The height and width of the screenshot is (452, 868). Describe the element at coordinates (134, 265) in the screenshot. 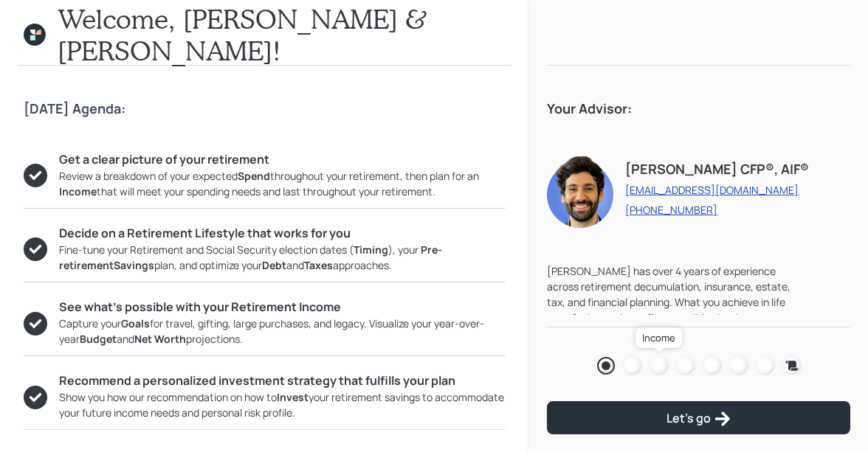

I see `b: Savings` at that location.